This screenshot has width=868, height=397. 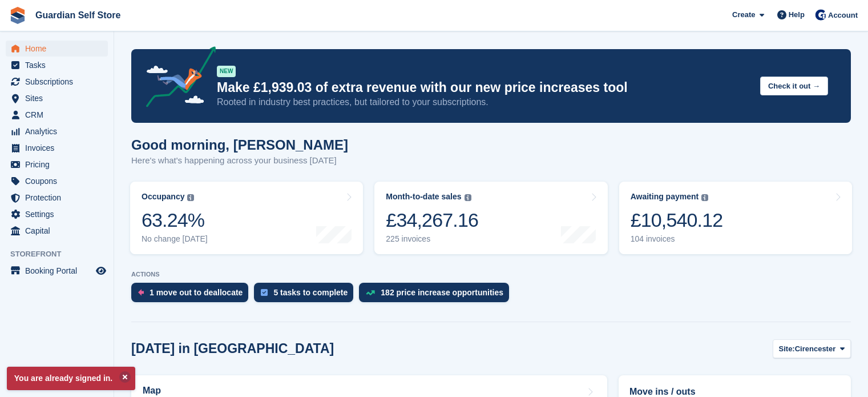 What do you see at coordinates (59, 131) in the screenshot?
I see `span: Analytics` at bounding box center [59, 131].